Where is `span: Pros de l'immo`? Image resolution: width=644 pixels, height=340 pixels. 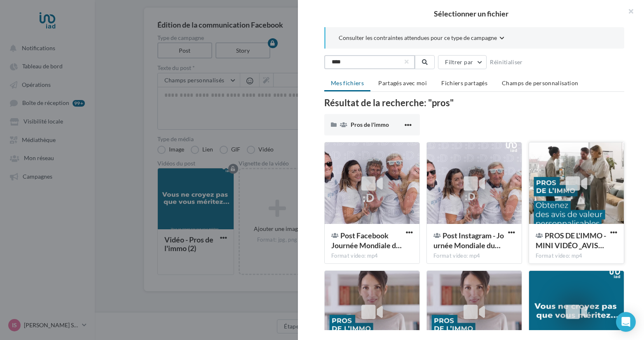 span: Pros de l'immo is located at coordinates (369, 124).